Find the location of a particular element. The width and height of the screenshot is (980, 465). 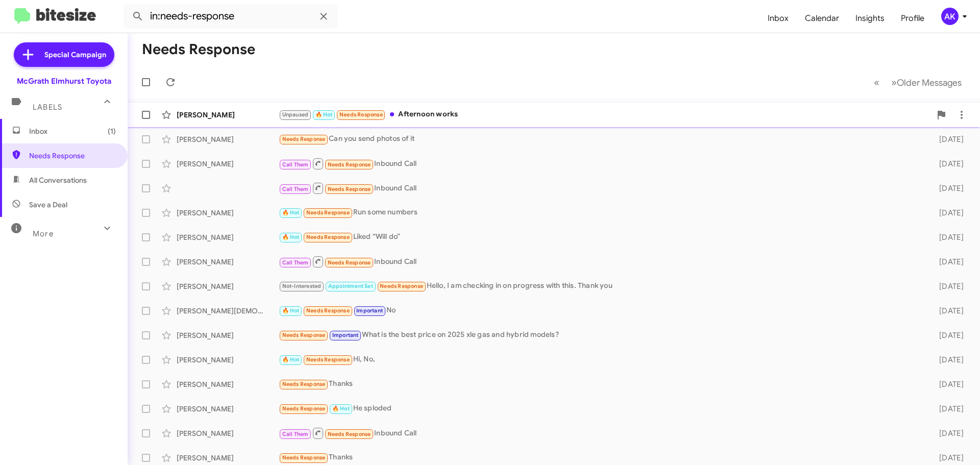

div: Afternoon works is located at coordinates (605, 114).